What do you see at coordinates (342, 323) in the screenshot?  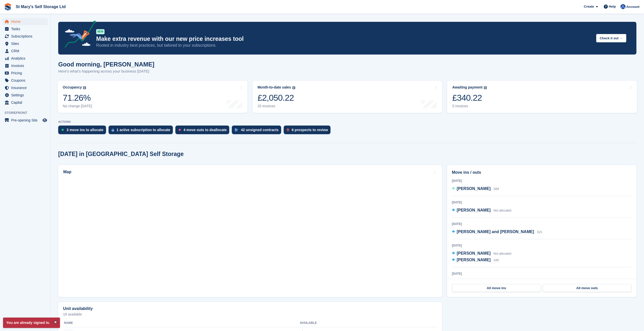 I see `th: Available` at bounding box center [342, 323].